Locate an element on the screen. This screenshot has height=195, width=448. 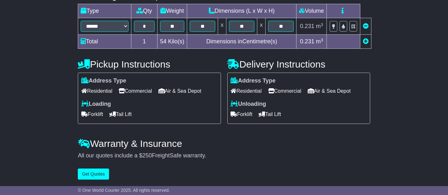
a: Add new item is located at coordinates (366, 41).